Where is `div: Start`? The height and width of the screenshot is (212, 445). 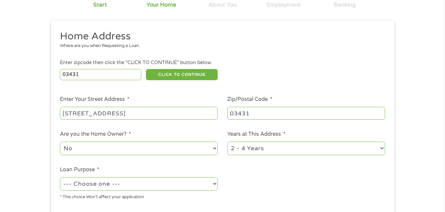
div: Start is located at coordinates (100, 5).